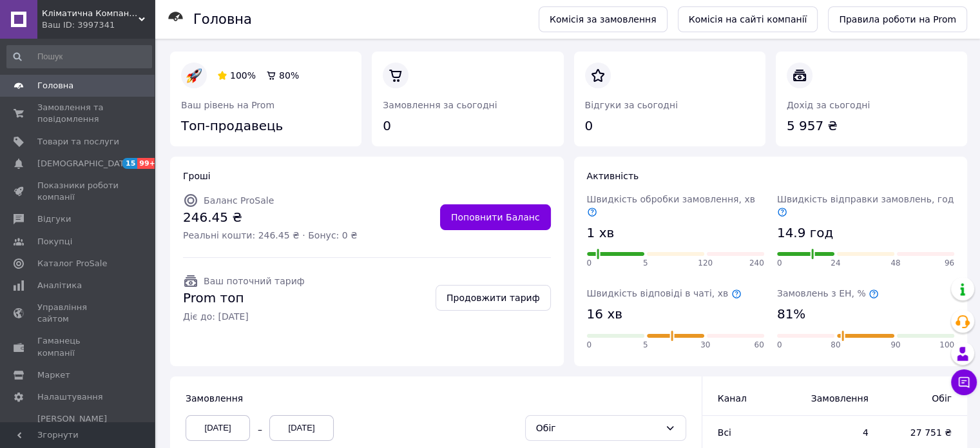 This screenshot has width=980, height=448. I want to click on span: Показники роботи компанії, so click(78, 191).